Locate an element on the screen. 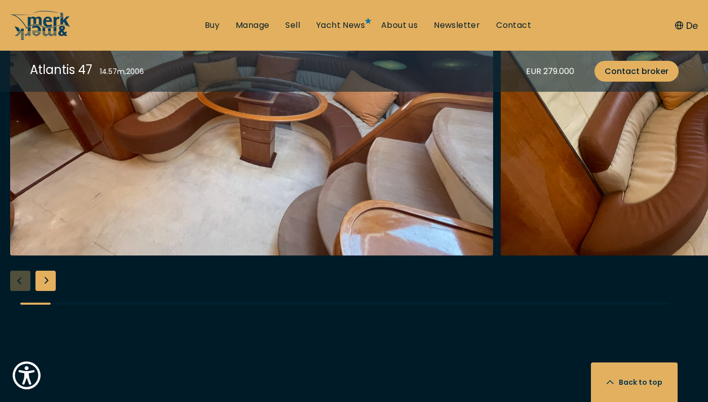  a: Newsletter is located at coordinates (457, 25).